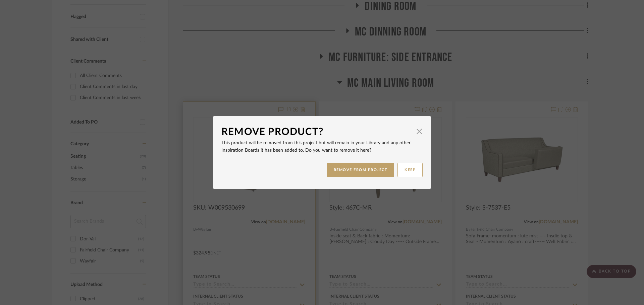 The image size is (644, 305). Describe the element at coordinates (322, 147) in the screenshot. I see `p: This product will be removed from this project but will remain in your Library and any other Insp...` at that location.